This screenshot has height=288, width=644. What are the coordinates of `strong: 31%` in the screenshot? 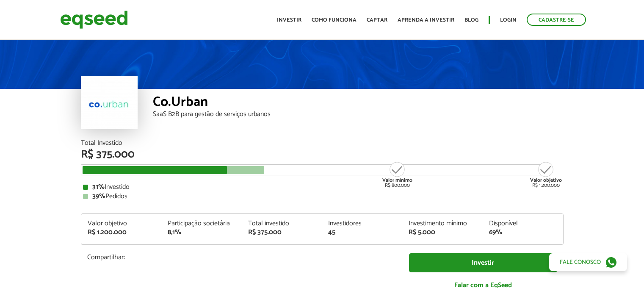 It's located at (98, 186).